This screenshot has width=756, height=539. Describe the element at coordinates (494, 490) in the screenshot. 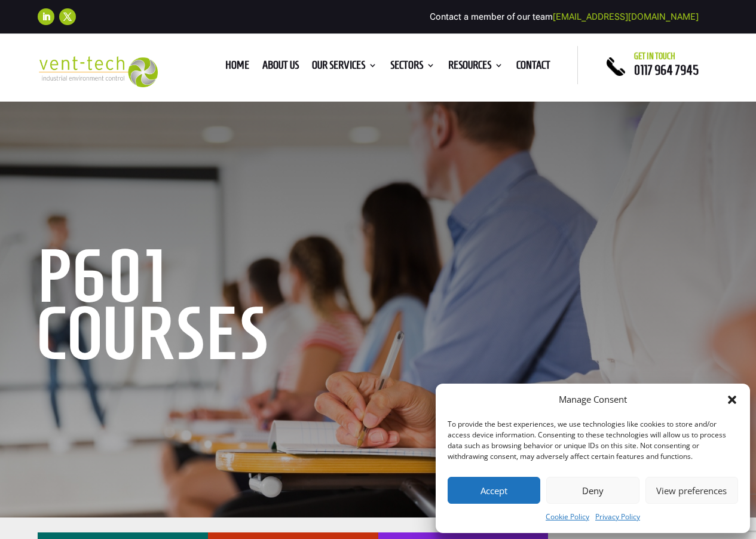

I see `button: Accept` at that location.